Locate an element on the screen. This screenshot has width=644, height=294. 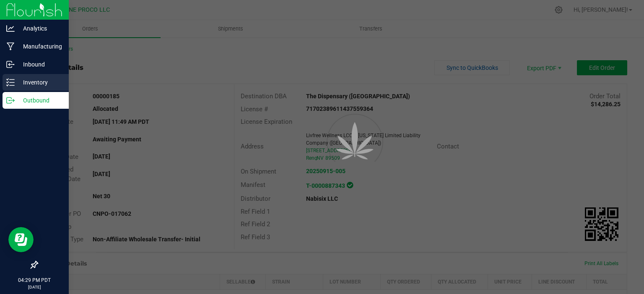
inline-svg: Inventory is located at coordinates (11, 82).